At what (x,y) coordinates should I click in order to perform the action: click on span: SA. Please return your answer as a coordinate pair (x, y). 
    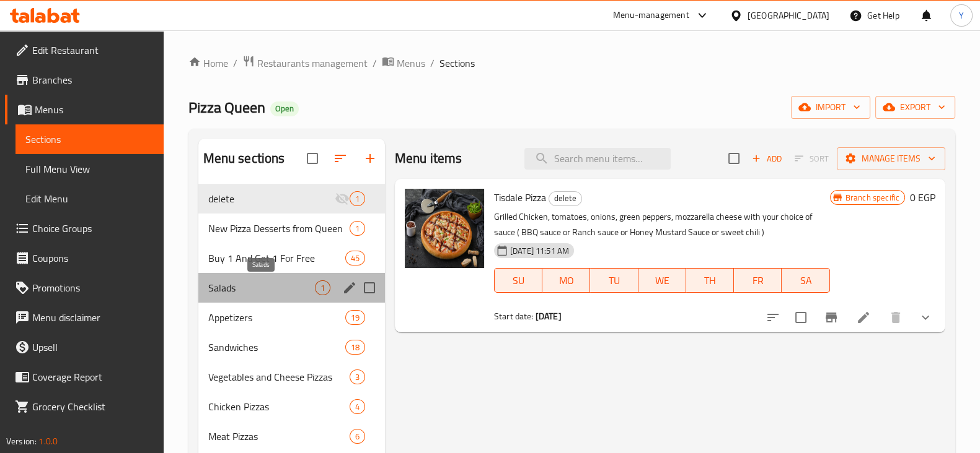
    Looking at the image, I should click on (805, 280).